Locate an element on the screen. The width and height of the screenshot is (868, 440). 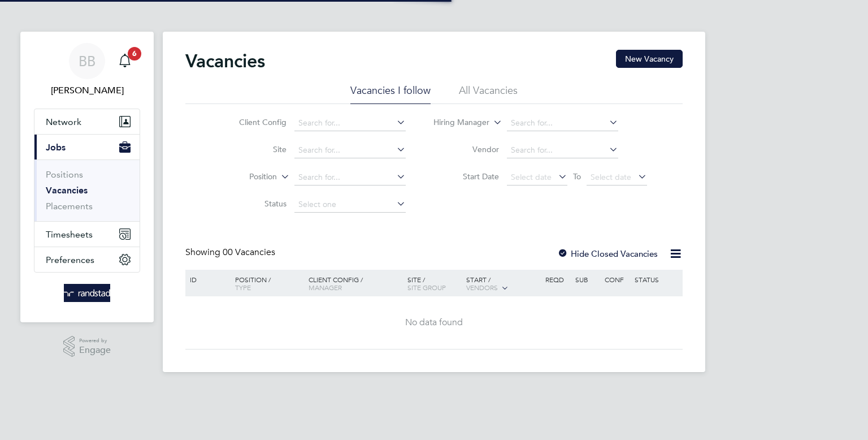
div: Conf is located at coordinates (616, 279).